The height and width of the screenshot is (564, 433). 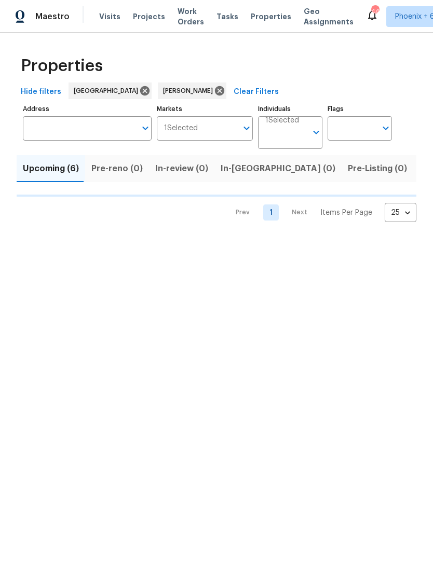 What do you see at coordinates (328, 17) in the screenshot?
I see `span: Geo Assignments` at bounding box center [328, 17].